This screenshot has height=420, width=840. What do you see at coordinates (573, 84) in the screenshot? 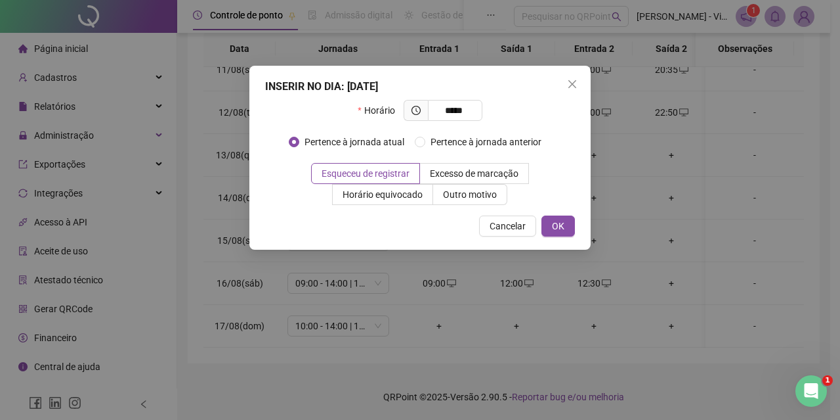
I see `button: Close` at bounding box center [573, 84].